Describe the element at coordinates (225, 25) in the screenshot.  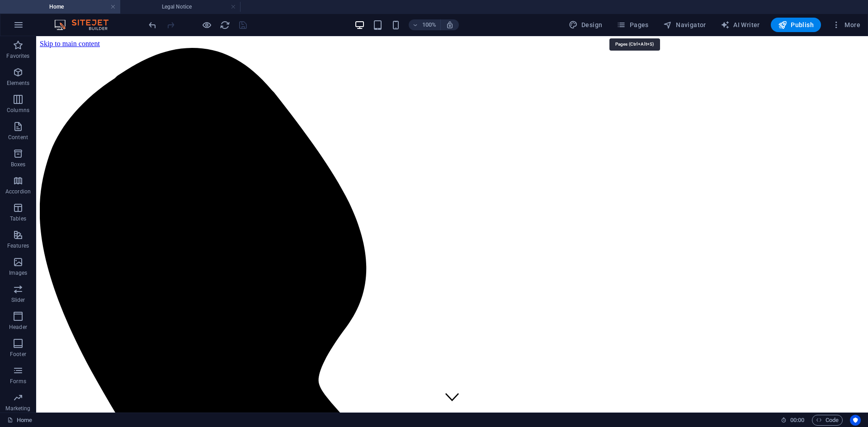
I see `i: Reload page` at that location.